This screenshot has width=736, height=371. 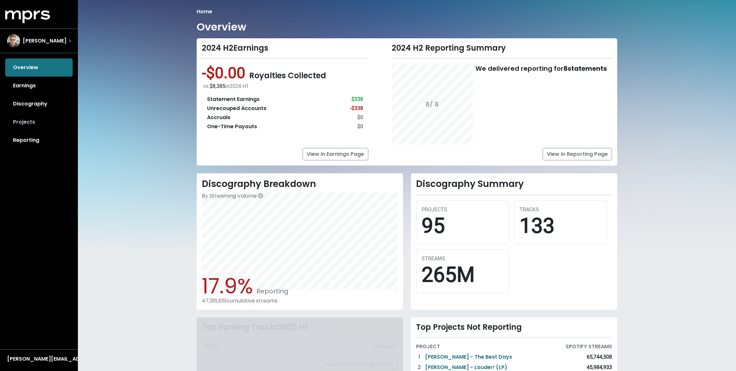 I want to click on div: 2024 H2 Reporting Summary, so click(x=502, y=48).